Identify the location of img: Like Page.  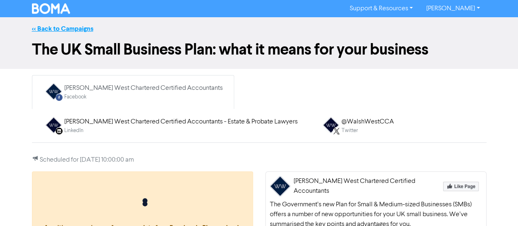
(461, 186).